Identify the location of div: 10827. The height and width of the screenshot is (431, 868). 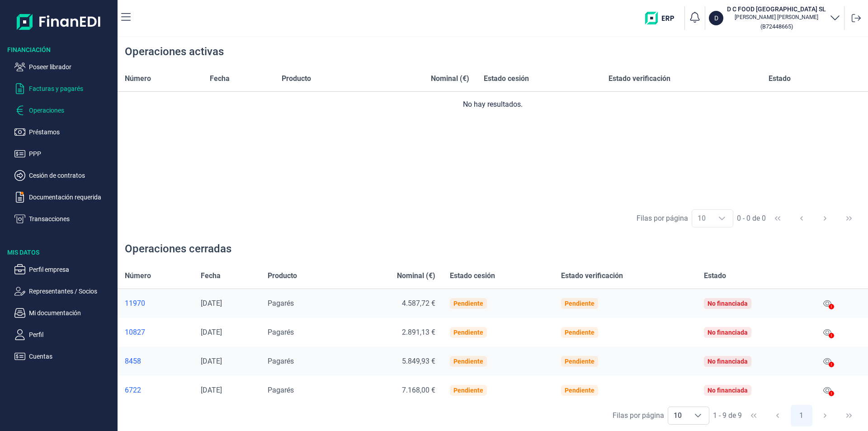
(155, 332).